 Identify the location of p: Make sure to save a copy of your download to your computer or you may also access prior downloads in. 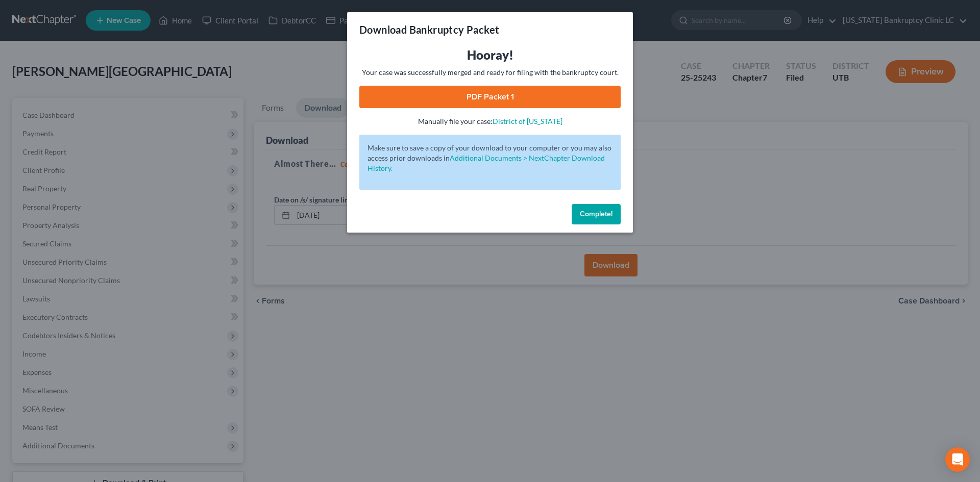
(490, 158).